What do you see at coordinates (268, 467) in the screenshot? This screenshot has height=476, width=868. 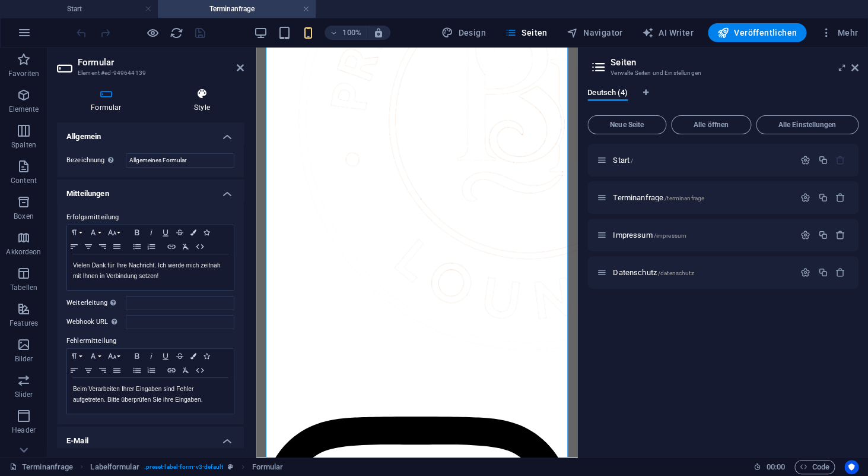 I see `span: Klick zum Auswählen. Doppelklick zum Bearbeiten` at bounding box center [268, 467].